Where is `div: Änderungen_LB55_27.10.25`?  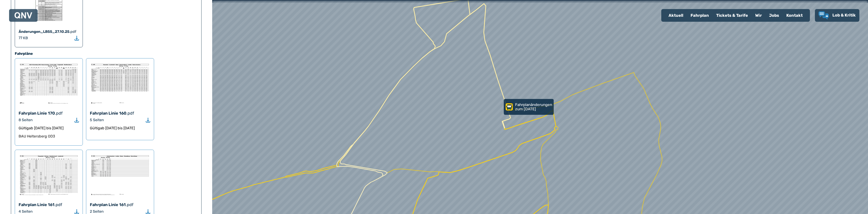
div: Änderungen_LB55_27.10.25 is located at coordinates (44, 32).